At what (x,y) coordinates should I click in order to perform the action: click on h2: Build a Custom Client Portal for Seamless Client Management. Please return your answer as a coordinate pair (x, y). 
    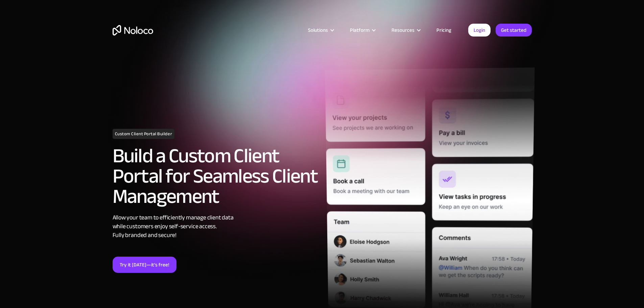
    Looking at the image, I should click on (215, 177).